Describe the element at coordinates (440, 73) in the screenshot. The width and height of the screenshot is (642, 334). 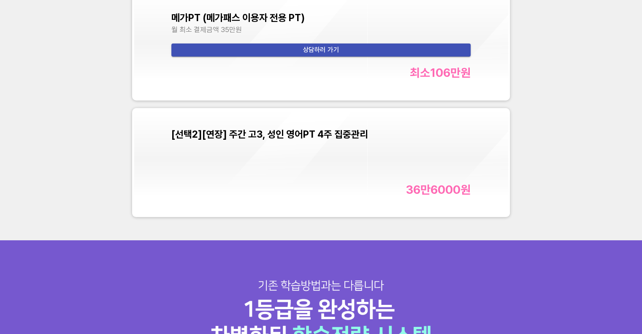
I see `div: 최소 106만 원` at that location.